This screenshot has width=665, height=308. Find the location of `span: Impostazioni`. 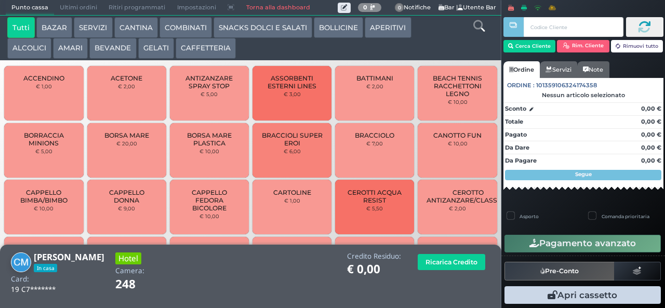

span: Impostazioni is located at coordinates (197, 8).